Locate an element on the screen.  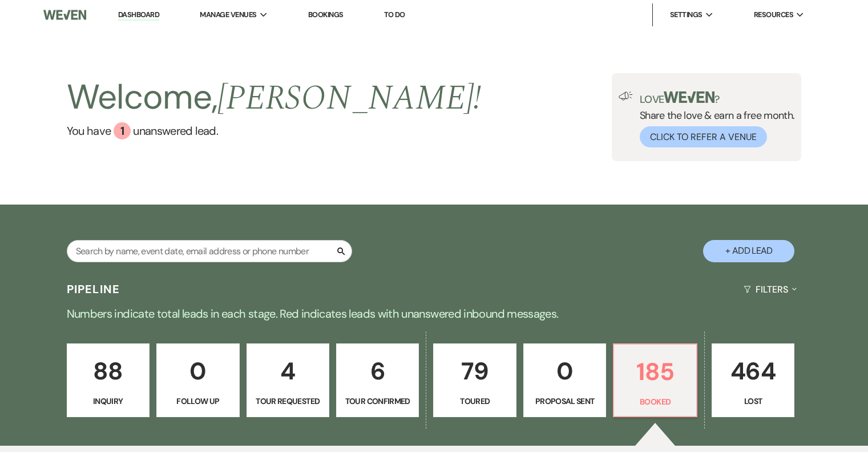
p: 4 is located at coordinates (288, 371).